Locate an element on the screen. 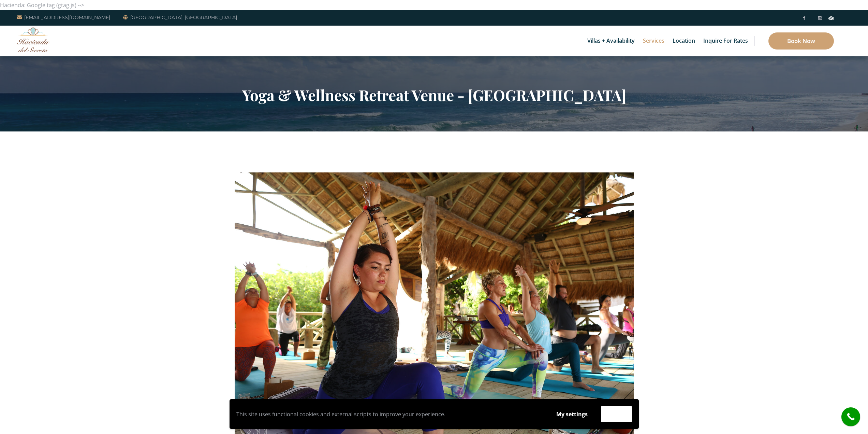  a: Inquire for Rates is located at coordinates (725, 41).